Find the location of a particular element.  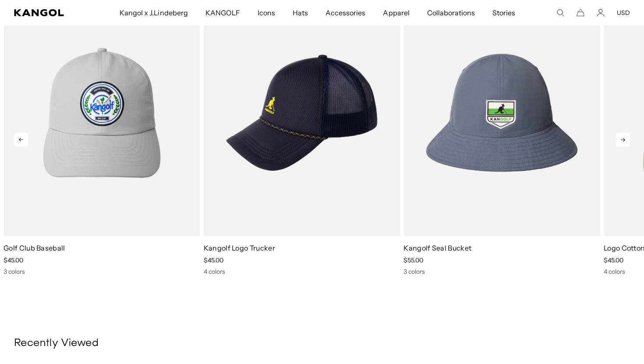

button: Cart is located at coordinates (581, 13).